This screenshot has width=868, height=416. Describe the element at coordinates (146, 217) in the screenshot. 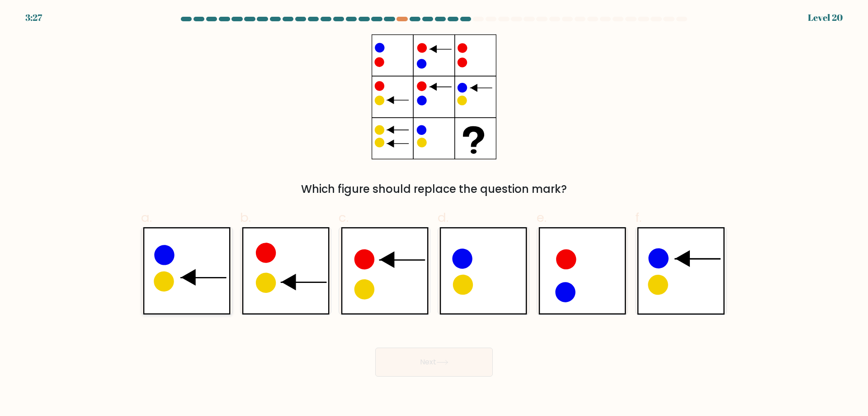

I see `span: a.` at that location.